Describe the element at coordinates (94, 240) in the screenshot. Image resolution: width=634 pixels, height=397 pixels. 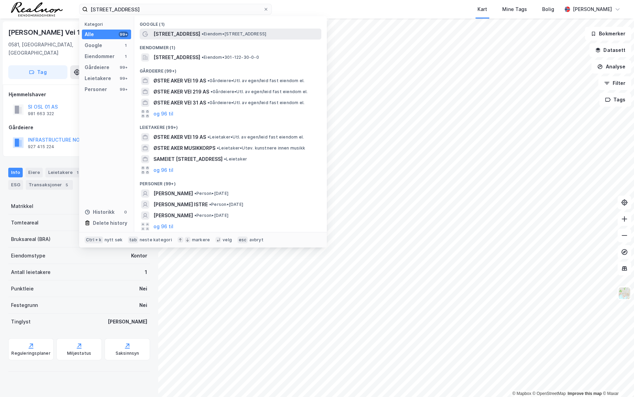
I see `div: Ctrl + k` at that location.